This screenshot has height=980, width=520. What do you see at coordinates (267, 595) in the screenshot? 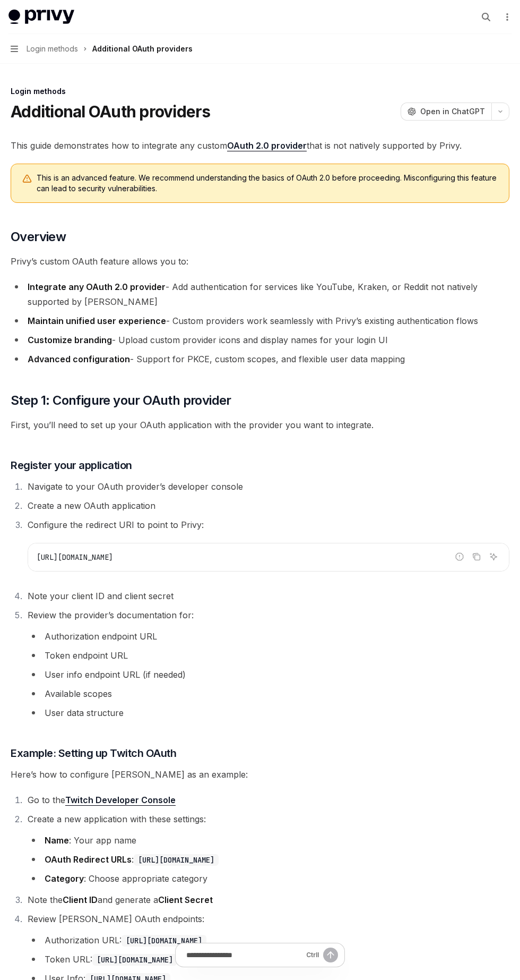
I see `li: Note your client ID and client secret` at bounding box center [267, 595].